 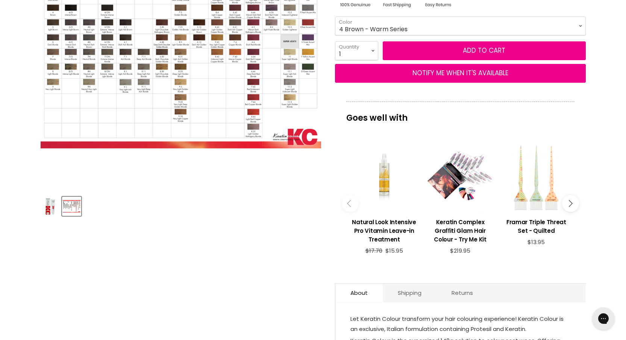 What do you see at coordinates (460, 230) in the screenshot?
I see `h3: Keratin Complex Graffiti Glam Hair Colour - Try Me Kit` at bounding box center [460, 230].